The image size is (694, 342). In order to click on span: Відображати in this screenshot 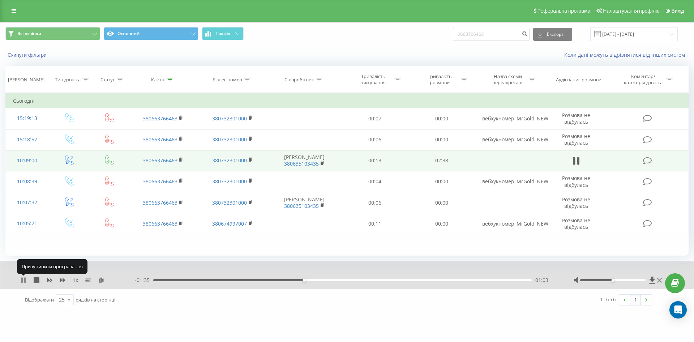, I will do `click(39, 300)`.